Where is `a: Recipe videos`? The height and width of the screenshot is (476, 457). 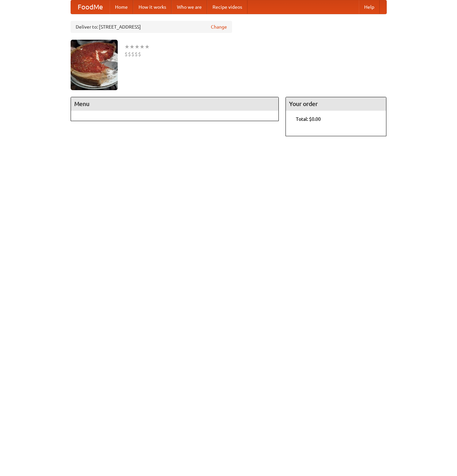 a: Recipe videos is located at coordinates (227, 7).